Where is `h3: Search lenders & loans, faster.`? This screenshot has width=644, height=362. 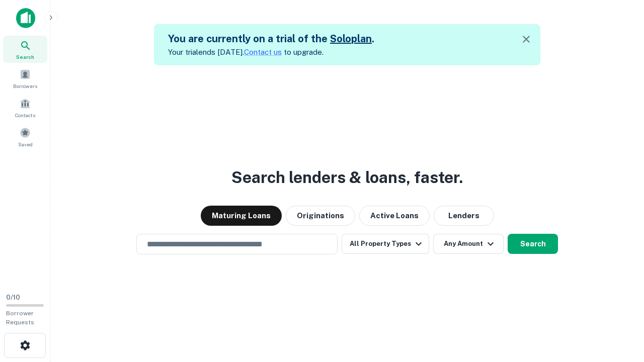 h3: Search lenders & loans, faster. is located at coordinates (347, 178).